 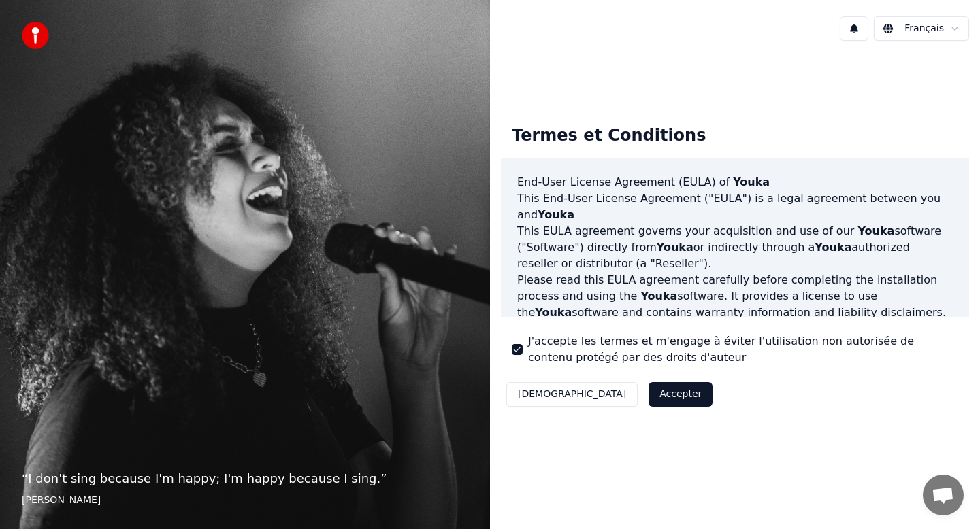 What do you see at coordinates (743, 349) in the screenshot?
I see `label: J'accepte les termes et m'engage à éviter l'utilisation non autorisée de contenu protégé par des ...` at bounding box center [743, 349].